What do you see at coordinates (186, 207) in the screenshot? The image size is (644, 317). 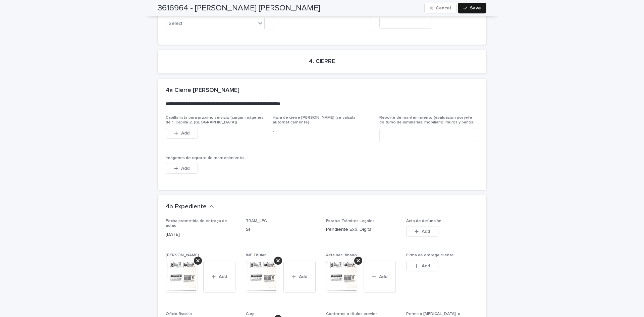 I see `h2: 4b Expediente` at bounding box center [186, 207].